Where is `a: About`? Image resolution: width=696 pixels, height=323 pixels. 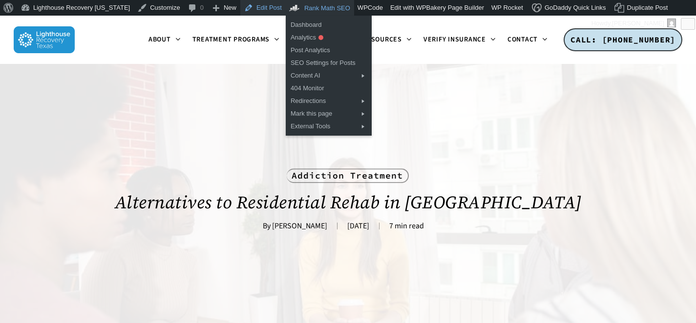
a: About is located at coordinates (165, 40).